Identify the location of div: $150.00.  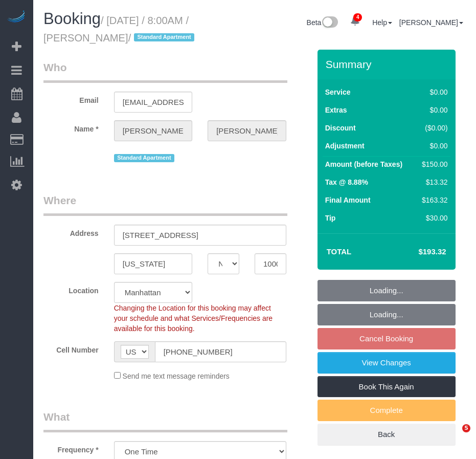
(433, 164).